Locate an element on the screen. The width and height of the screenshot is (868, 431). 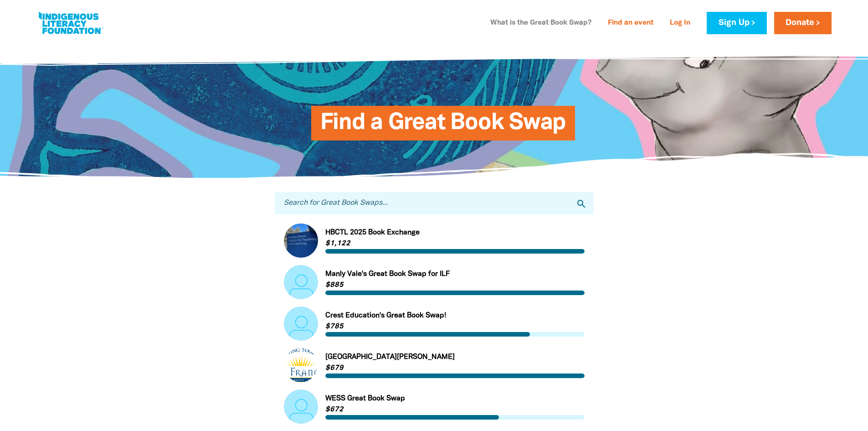
i: search is located at coordinates (581, 204).